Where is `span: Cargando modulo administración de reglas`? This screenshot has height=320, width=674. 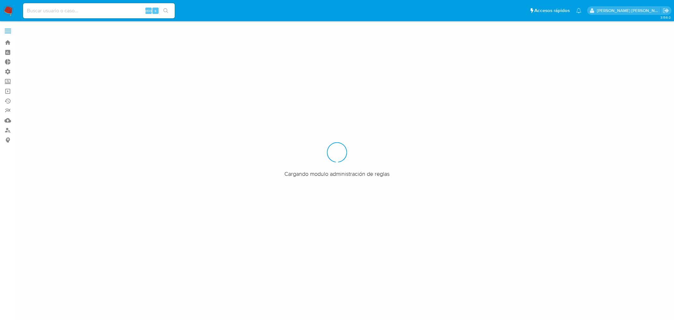
span: Cargando modulo administración de reglas is located at coordinates (337, 174).